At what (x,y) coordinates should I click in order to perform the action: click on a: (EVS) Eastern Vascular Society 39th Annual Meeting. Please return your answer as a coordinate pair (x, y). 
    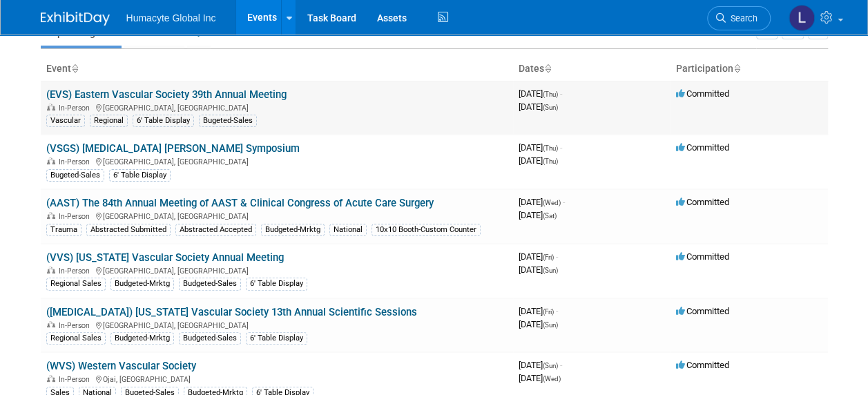
    Looking at the image, I should click on (166, 95).